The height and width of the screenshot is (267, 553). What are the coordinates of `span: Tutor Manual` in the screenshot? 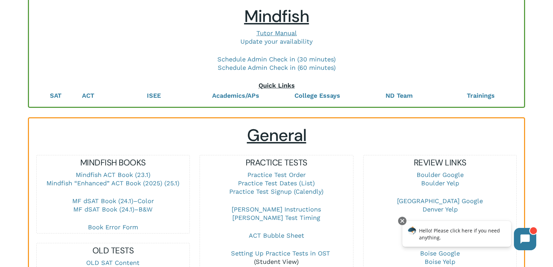 It's located at (277, 33).